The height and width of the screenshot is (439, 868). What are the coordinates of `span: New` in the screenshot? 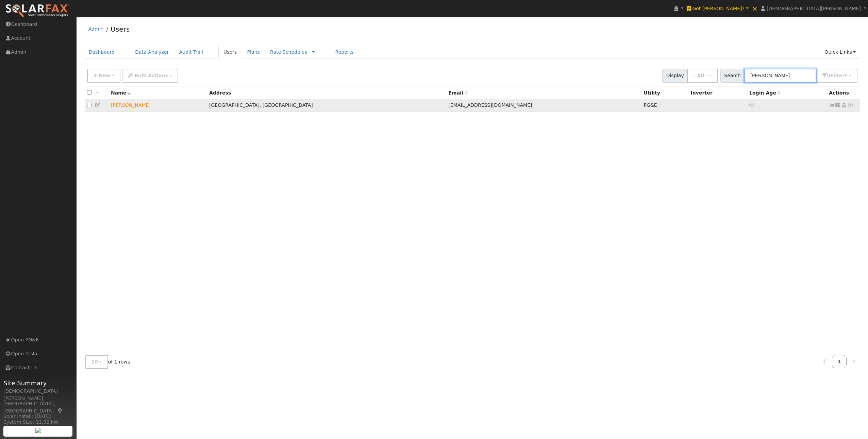 It's located at (104, 75).